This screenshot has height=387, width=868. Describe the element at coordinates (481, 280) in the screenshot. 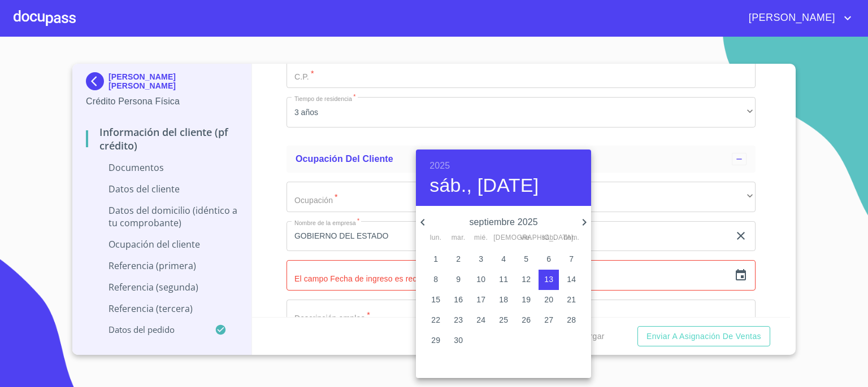

I see `p: 10` at that location.